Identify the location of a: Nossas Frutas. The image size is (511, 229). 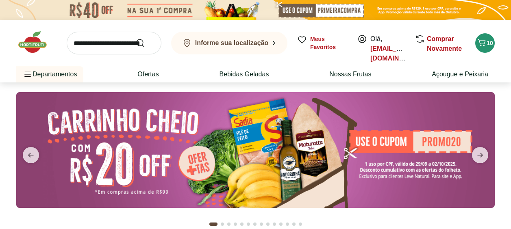
(350, 74).